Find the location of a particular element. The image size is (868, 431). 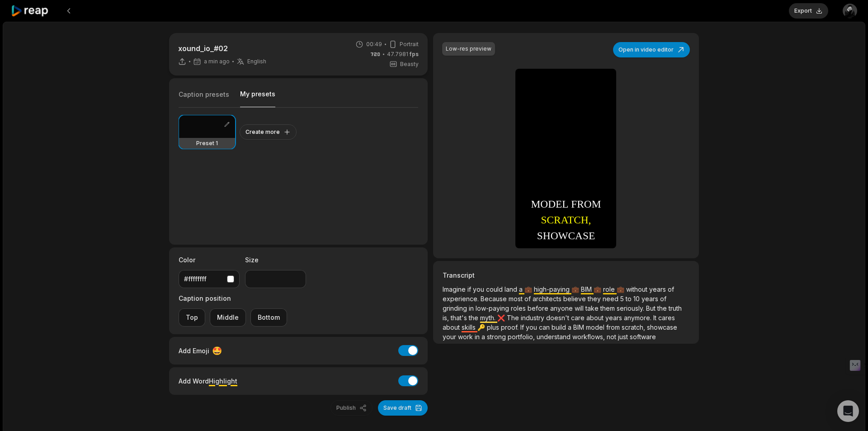

span: without is located at coordinates (637, 289).